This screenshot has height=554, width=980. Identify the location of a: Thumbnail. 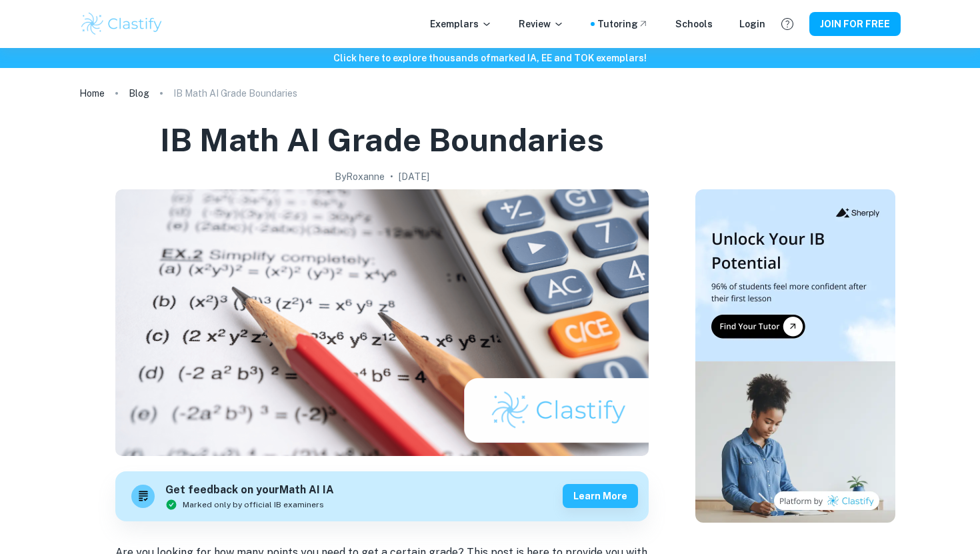
(795, 356).